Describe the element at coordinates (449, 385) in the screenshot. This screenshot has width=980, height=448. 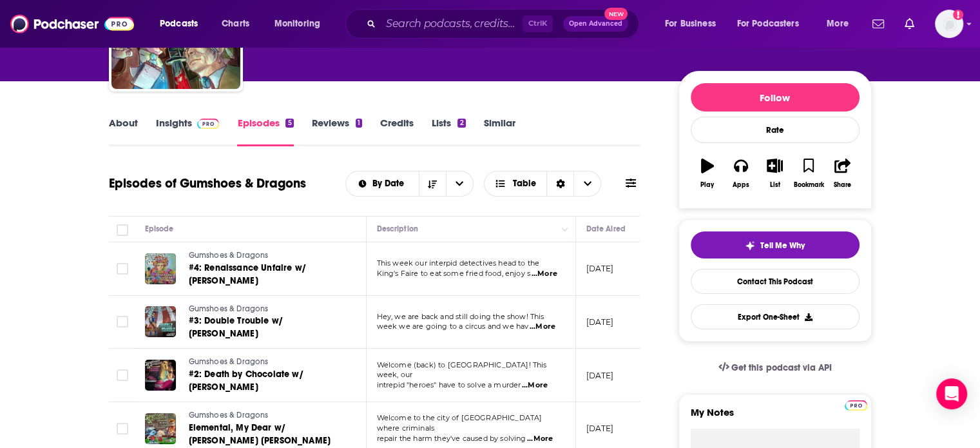
I see `span: intrepid "heroes" have to solve a murder` at that location.